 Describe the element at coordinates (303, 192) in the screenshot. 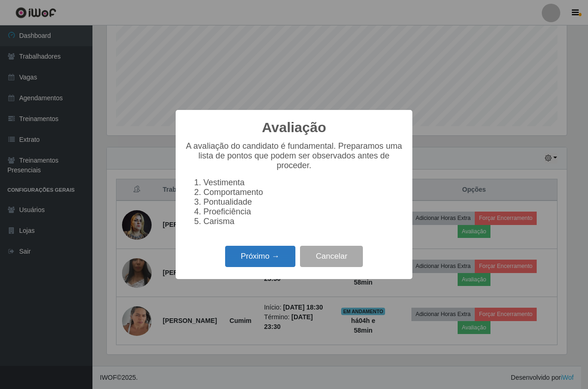

I see `li: Comportamento` at that location.